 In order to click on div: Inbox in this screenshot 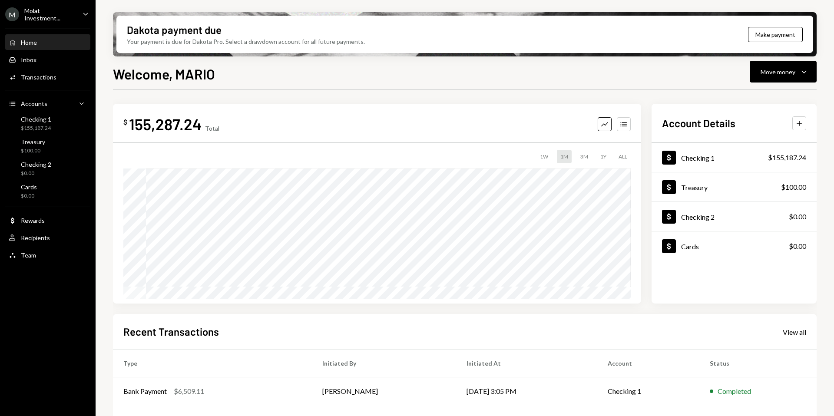, I will do `click(29, 59)`.